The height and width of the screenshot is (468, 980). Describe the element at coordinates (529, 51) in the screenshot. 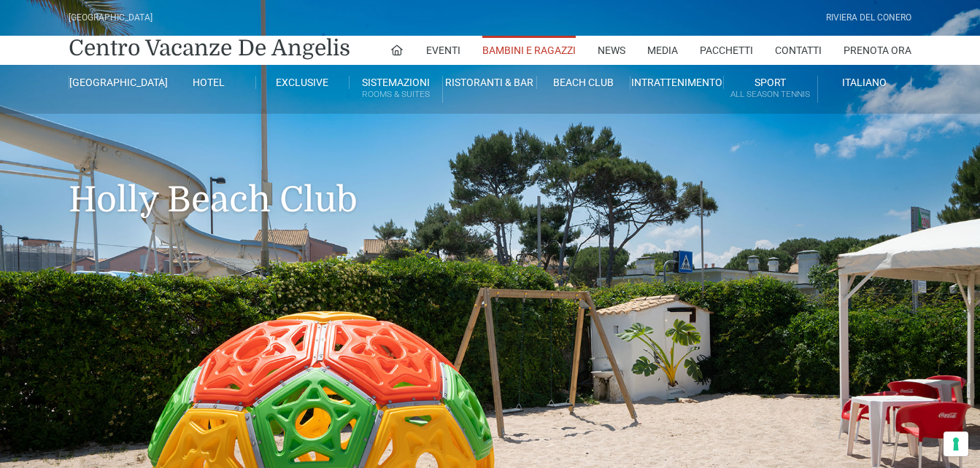

I see `a: Bambini e Ragazzi` at that location.